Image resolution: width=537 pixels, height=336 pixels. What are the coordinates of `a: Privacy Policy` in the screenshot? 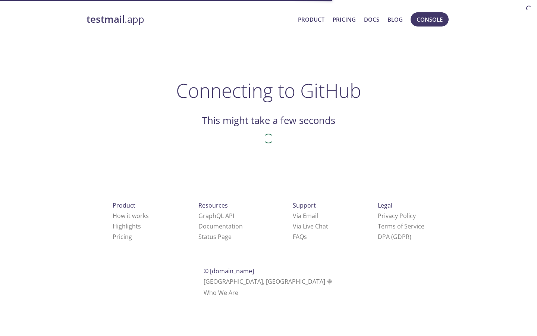 It's located at (397, 216).